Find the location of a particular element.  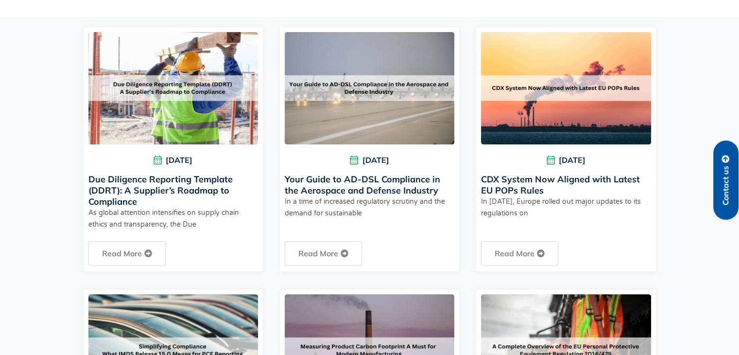

a: Read more about Due Diligence Reporting Template (DDRT): A Supplier’s Roadmap to Compliance is located at coordinates (127, 253).